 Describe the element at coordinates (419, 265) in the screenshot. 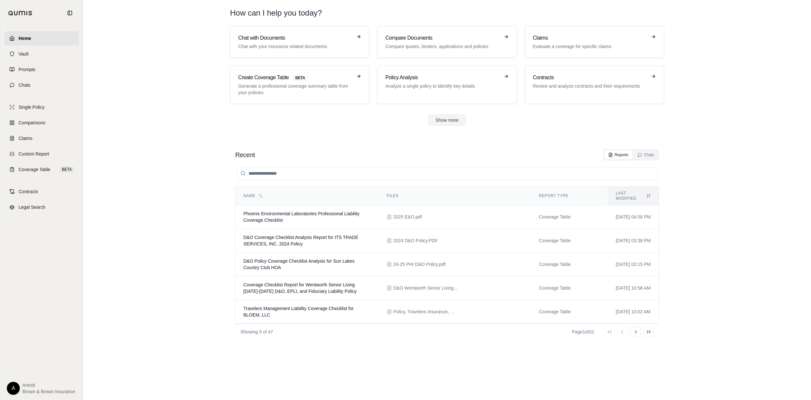

I see `span: 24-25 PHI D&O Policy.pdf` at that location.